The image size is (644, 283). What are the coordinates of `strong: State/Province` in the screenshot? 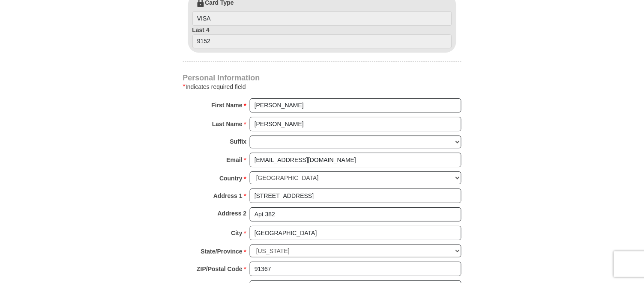 It's located at (221, 252).